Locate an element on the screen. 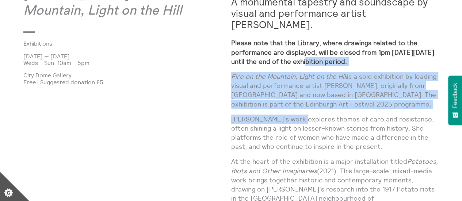 Image resolution: width=462 pixels, height=201 pixels. p: Weds – Sun, 10am – 5pm is located at coordinates (127, 63).